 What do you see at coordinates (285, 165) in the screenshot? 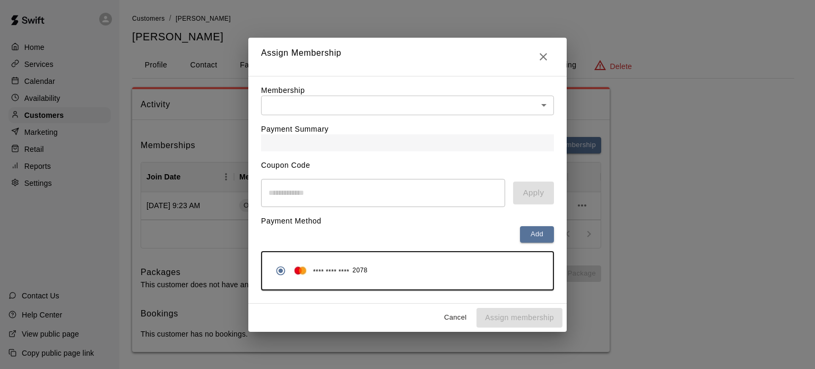
I see `label: Coupon Code` at bounding box center [285, 165].